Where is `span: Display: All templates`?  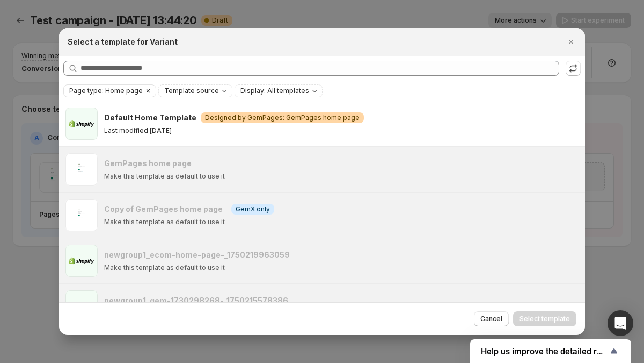 span: Display: All templates is located at coordinates (275, 91).